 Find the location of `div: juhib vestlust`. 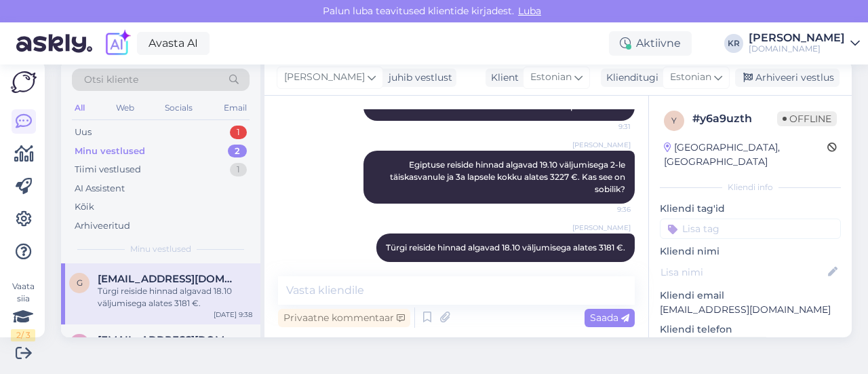

div: juhib vestlust is located at coordinates (418, 77).